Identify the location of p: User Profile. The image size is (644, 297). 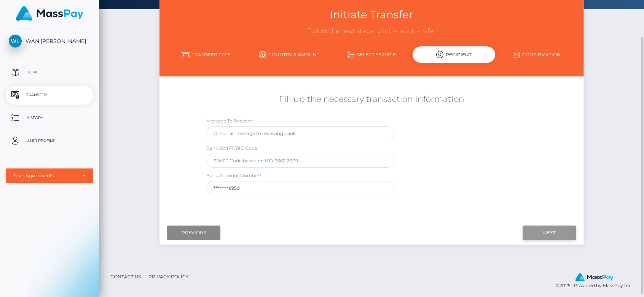
(50, 141).